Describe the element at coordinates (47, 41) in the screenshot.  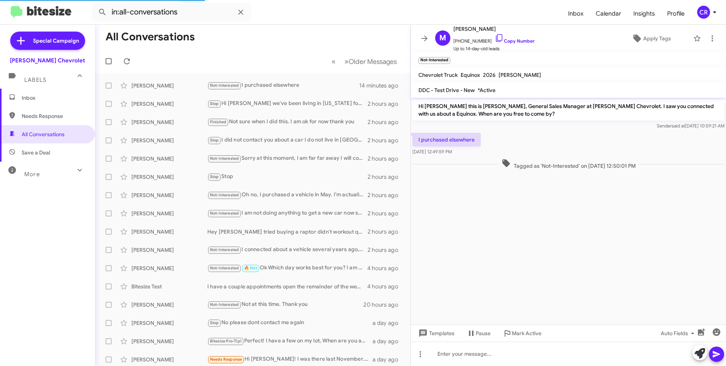
I see `a: Special Campaign` at that location.